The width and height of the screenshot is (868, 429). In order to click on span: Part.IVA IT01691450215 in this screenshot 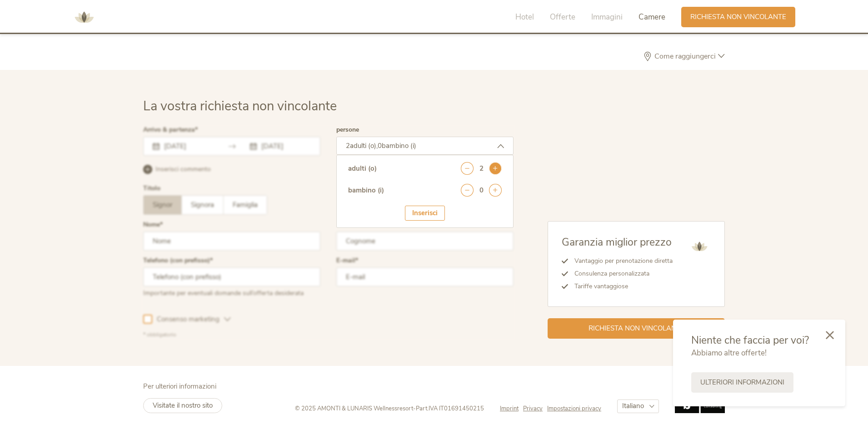, I will do `click(450, 409)`.